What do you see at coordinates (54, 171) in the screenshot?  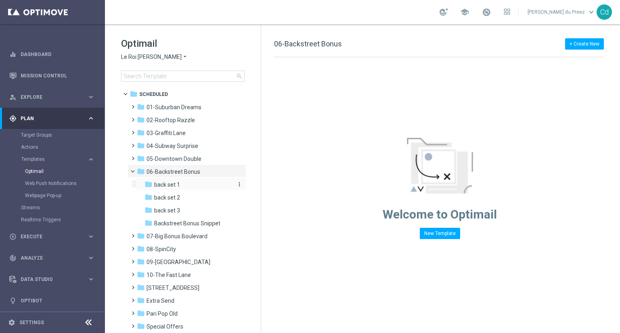 I see `a: Optimail` at bounding box center [54, 171].